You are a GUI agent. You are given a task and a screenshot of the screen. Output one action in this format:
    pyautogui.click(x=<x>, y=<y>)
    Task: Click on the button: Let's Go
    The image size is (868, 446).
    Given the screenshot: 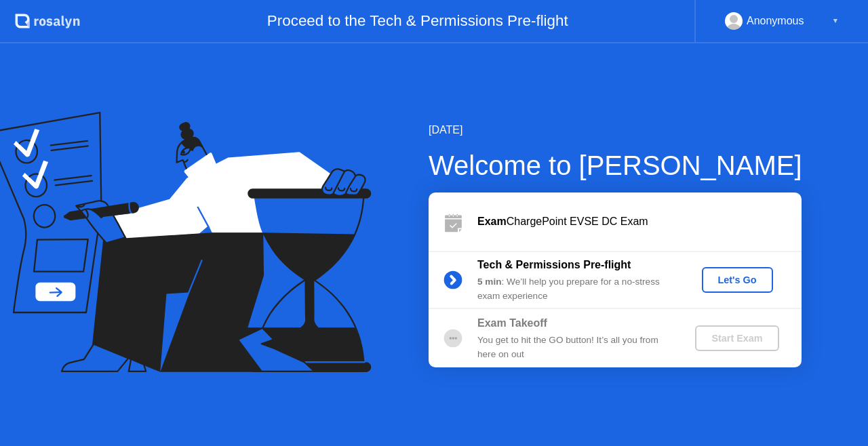 What is the action you would take?
    pyautogui.click(x=737, y=280)
    